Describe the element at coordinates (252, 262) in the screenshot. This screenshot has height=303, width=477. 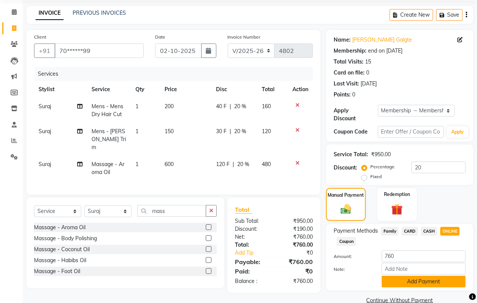
I see `div: Payable:` at that location.